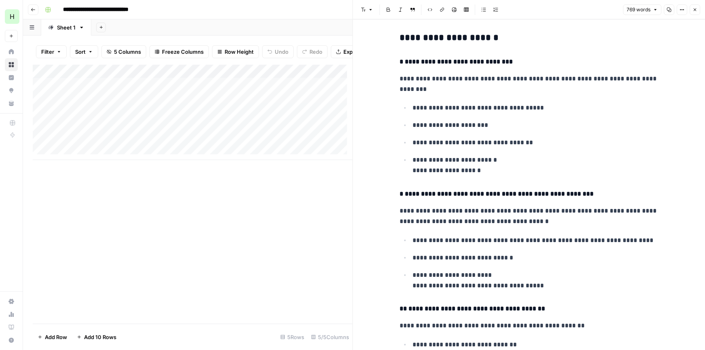 The height and width of the screenshot is (350, 705). Describe the element at coordinates (11, 91) in the screenshot. I see `a: Opportunities` at that location.